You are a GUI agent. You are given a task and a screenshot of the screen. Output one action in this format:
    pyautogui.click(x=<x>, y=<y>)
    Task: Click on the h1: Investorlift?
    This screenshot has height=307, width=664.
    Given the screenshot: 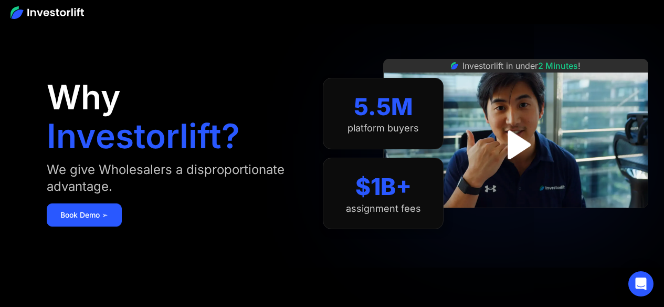 What is the action you would take?
    pyautogui.click(x=143, y=136)
    